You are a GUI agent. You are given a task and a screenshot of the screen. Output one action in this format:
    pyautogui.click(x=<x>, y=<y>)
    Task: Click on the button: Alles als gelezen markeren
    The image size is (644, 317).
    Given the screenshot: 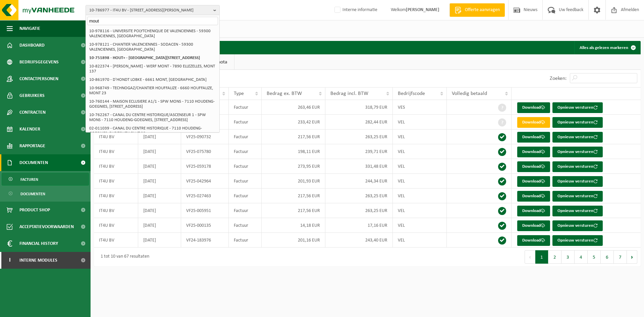 What is the action you would take?
    pyautogui.click(x=607, y=48)
    